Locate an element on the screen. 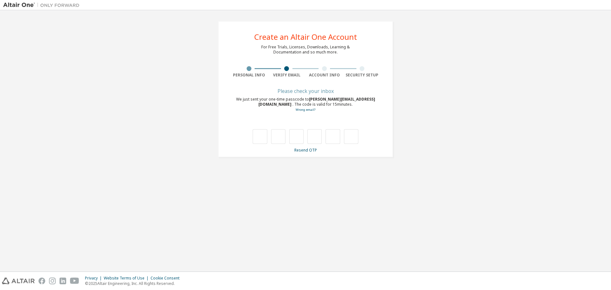  div: Website Terms of Use is located at coordinates (127, 278).